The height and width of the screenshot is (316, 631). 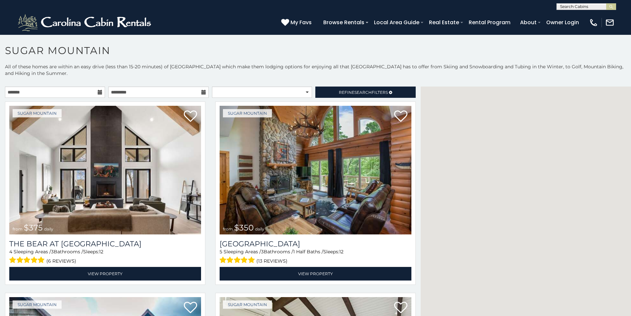 I want to click on img: White-1-2.png, so click(x=85, y=23).